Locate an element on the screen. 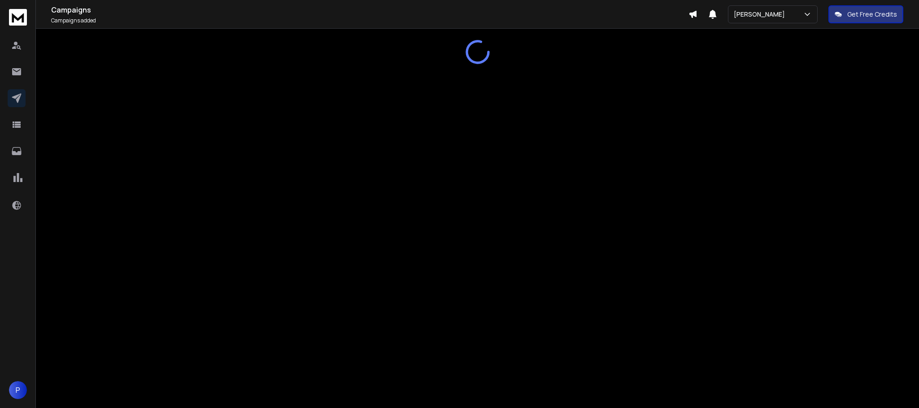 The height and width of the screenshot is (408, 919). button: P is located at coordinates (18, 390).